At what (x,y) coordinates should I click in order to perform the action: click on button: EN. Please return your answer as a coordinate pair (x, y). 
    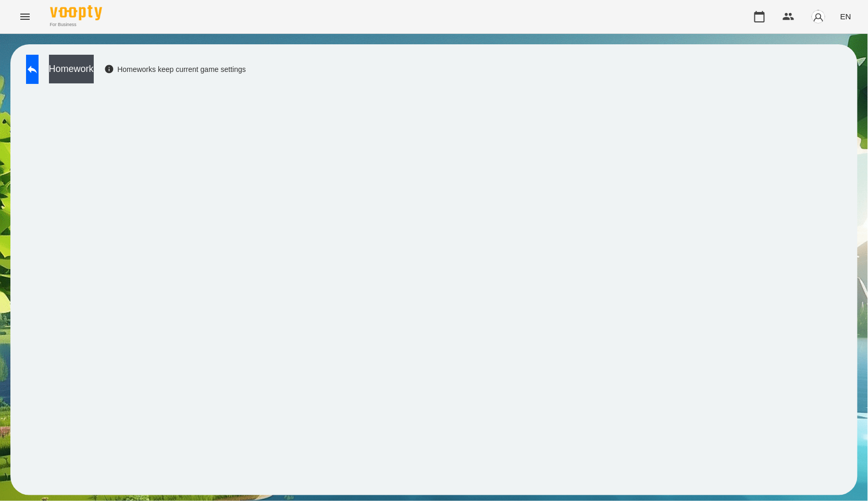
    Looking at the image, I should click on (846, 16).